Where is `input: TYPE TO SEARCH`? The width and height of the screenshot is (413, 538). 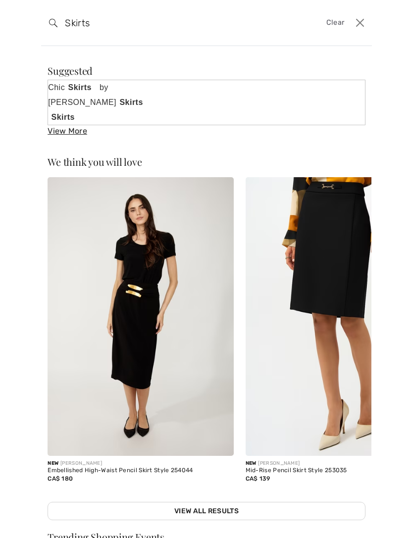
input: TYPE TO SEARCH is located at coordinates (171, 23).